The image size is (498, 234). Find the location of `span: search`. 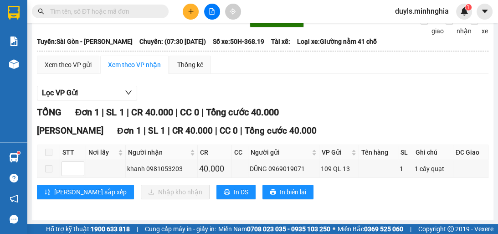

span: search is located at coordinates (41, 11).